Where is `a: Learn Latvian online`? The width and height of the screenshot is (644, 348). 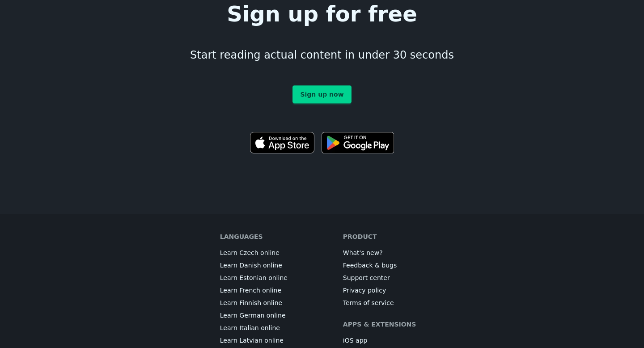
a: Learn Latvian online is located at coordinates (252, 340).